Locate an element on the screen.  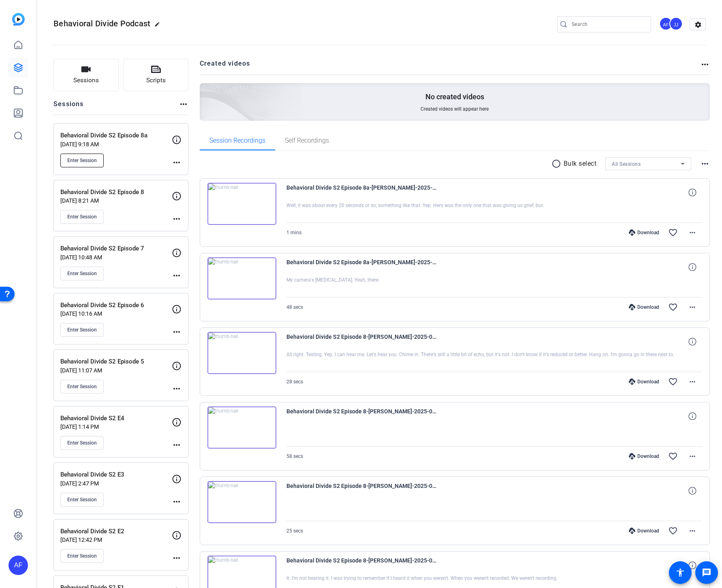
mat-icon: message is located at coordinates (706, 572).